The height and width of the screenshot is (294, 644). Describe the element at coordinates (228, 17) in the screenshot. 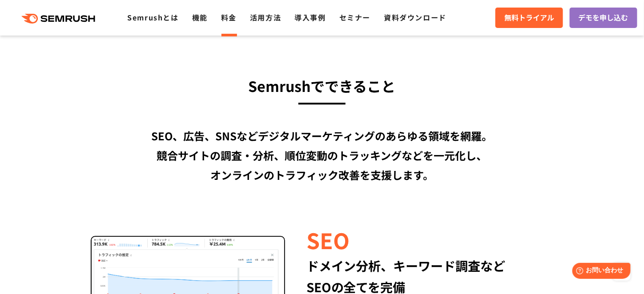

I see `a: 料金` at that location.